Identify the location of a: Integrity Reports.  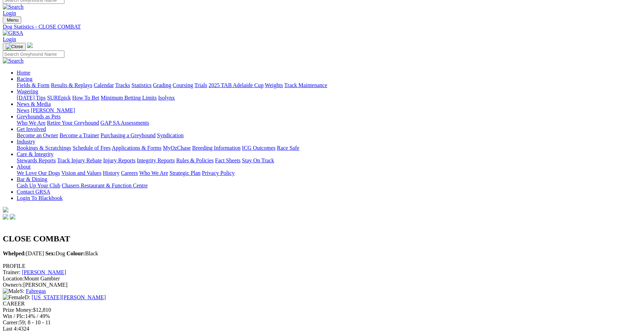
(155, 160).